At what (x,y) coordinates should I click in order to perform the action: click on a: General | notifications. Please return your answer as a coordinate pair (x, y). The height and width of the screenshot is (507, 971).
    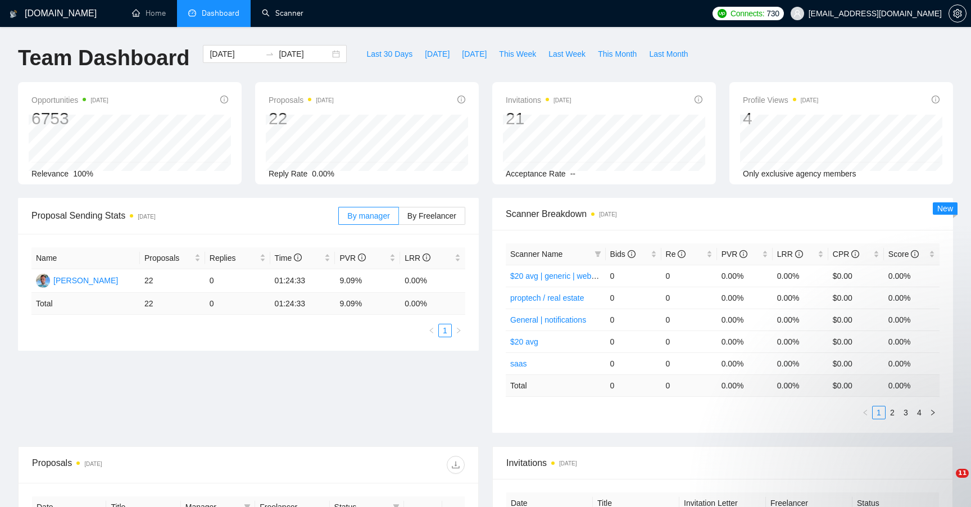
    Looking at the image, I should click on (548, 320).